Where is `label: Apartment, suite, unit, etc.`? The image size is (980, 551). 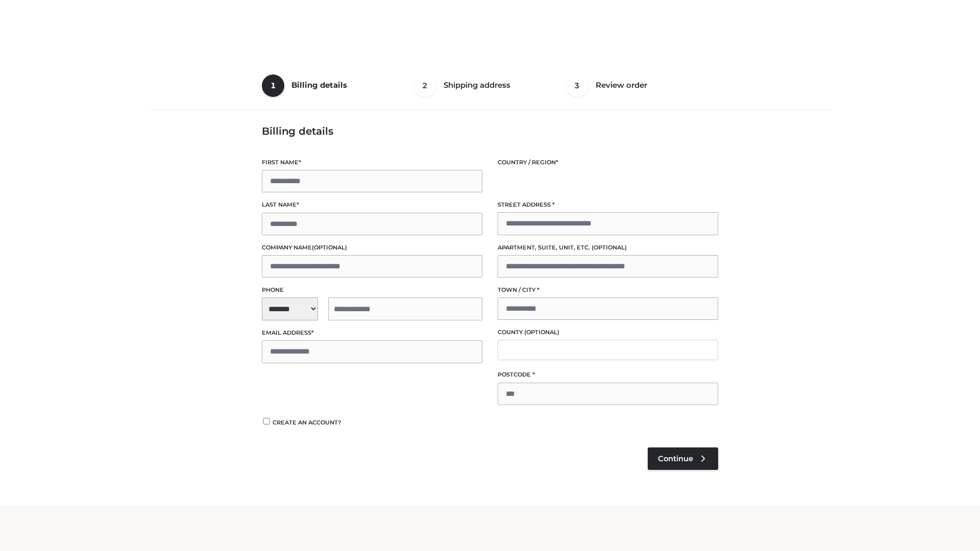
label: Apartment, suite, unit, etc. is located at coordinates (608, 247).